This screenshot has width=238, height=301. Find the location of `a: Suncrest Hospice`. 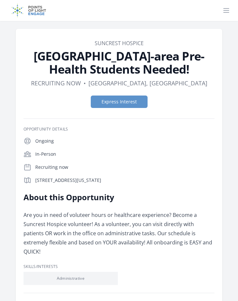

a: Suncrest Hospice is located at coordinates (119, 43).